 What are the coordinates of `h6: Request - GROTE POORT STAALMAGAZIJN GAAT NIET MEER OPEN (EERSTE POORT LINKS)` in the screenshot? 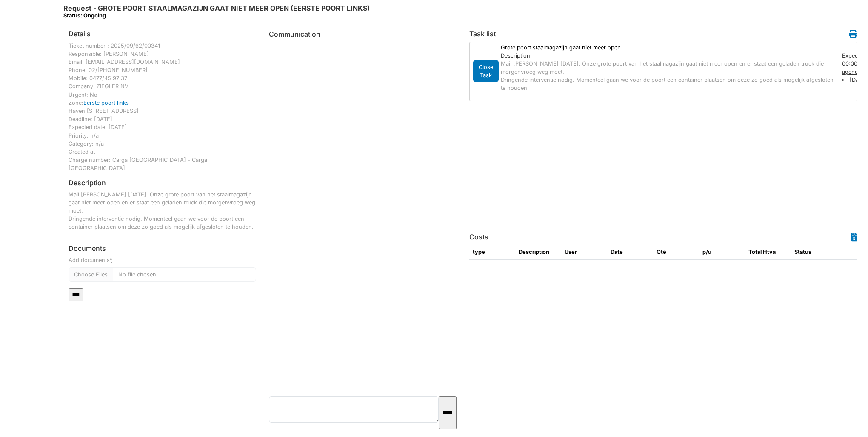 It's located at (217, 12).